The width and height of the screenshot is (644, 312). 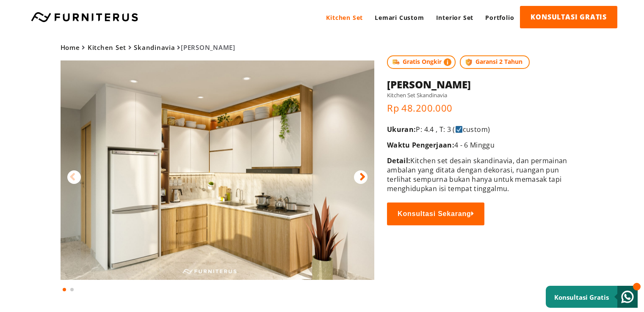 I want to click on a: Konsultasi Gratis, so click(x=591, y=297).